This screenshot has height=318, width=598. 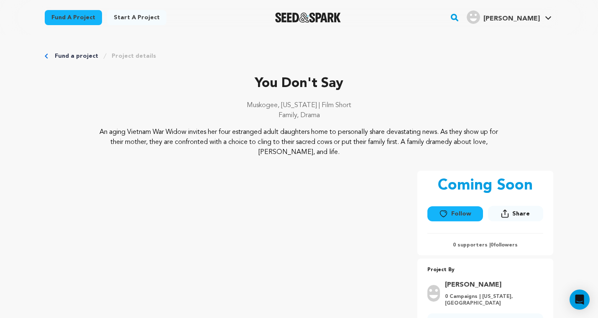 I want to click on p: Family, Drama, so click(x=299, y=115).